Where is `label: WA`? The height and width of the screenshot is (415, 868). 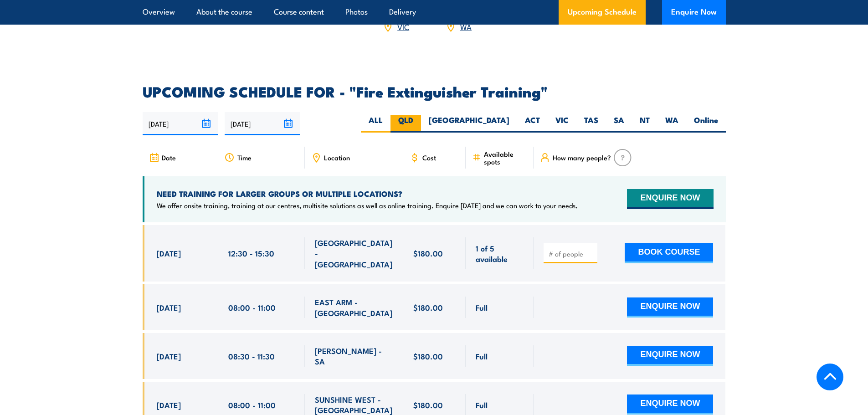
label: WA is located at coordinates (671, 124).